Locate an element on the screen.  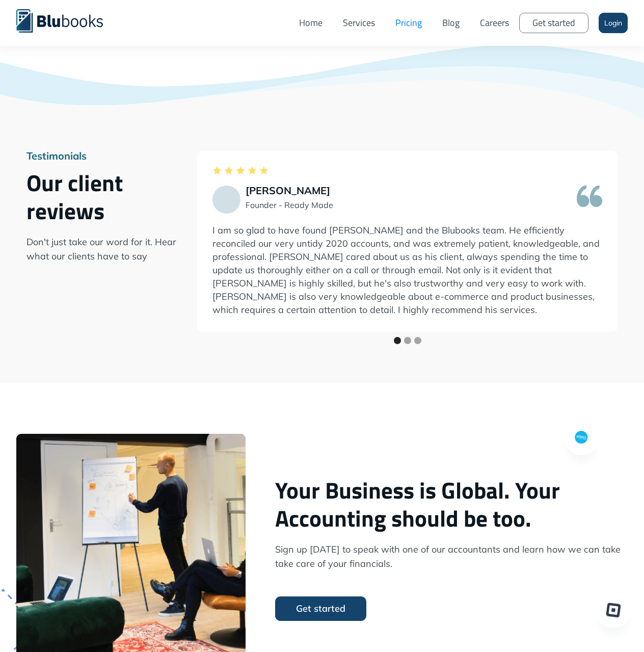
p: Don't just take our word for it. Hear what our clients have to say is located at coordinates (110, 249).